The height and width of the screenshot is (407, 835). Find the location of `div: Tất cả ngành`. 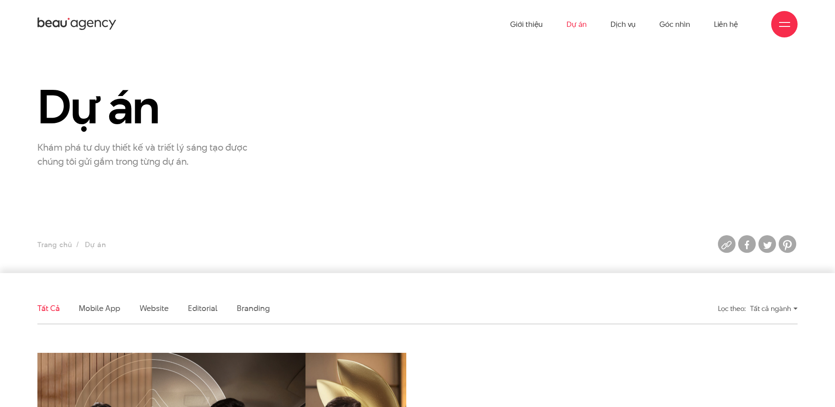

div: Tất cả ngành is located at coordinates (774, 308).